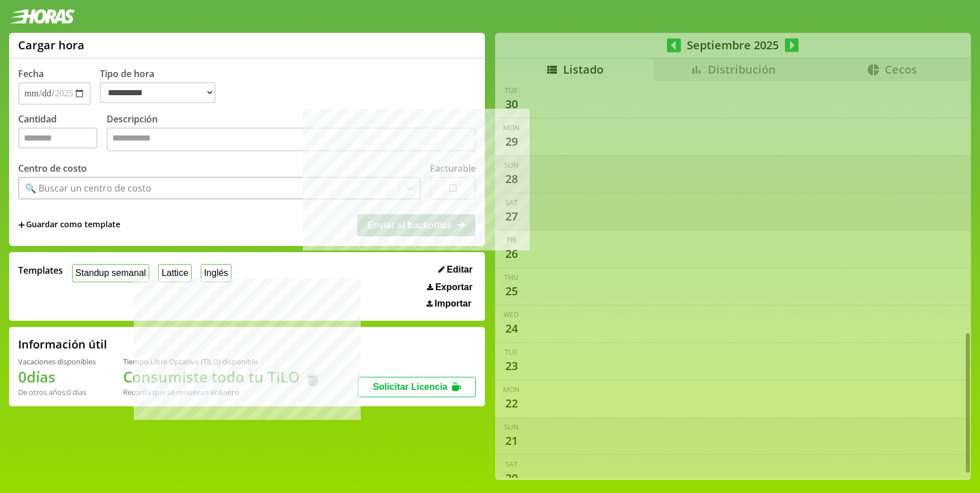 Image resolution: width=980 pixels, height=493 pixels. I want to click on span: +Guardar como template, so click(70, 225).